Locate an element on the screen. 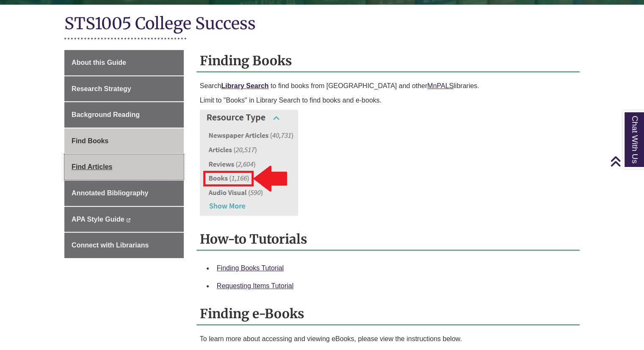  a: Find Articles is located at coordinates (124, 167).